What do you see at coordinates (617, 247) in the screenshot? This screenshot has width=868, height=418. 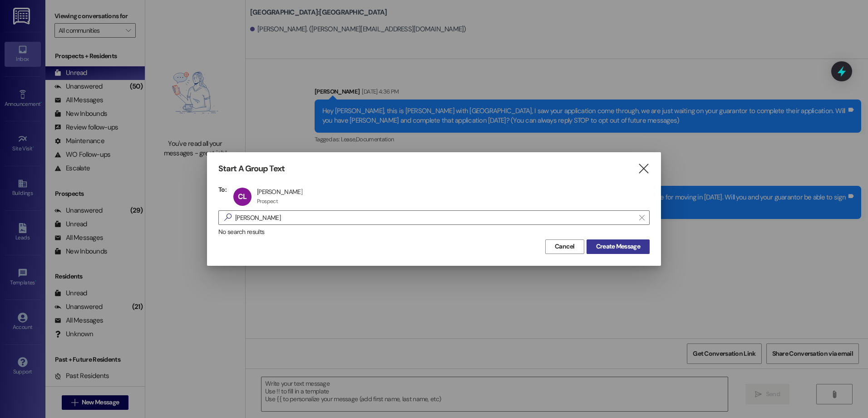 I see `button: Create Message` at bounding box center [617, 247].